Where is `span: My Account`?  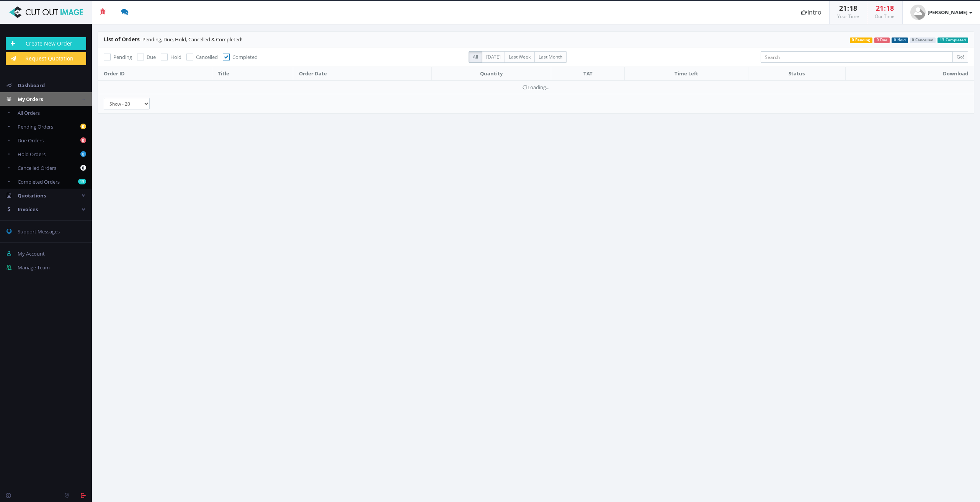
span: My Account is located at coordinates (31, 253).